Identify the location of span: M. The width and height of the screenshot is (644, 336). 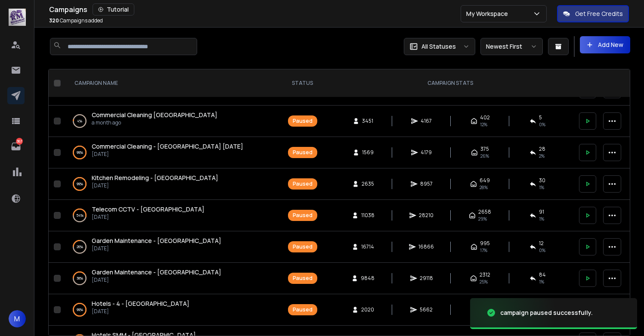
(17, 318).